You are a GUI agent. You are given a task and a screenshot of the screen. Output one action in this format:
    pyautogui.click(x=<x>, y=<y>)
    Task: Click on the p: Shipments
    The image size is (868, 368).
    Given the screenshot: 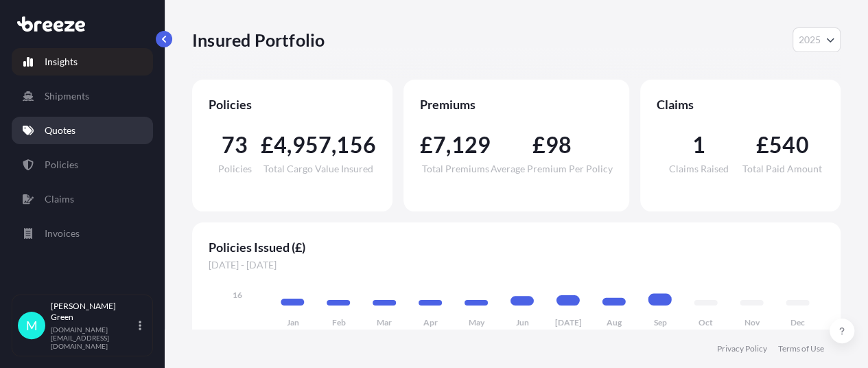 What is the action you would take?
    pyautogui.click(x=67, y=96)
    